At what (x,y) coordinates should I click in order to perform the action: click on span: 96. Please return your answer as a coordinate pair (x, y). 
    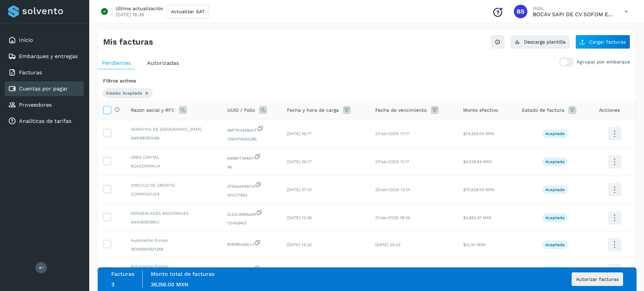
    Looking at the image, I should click on (252, 167).